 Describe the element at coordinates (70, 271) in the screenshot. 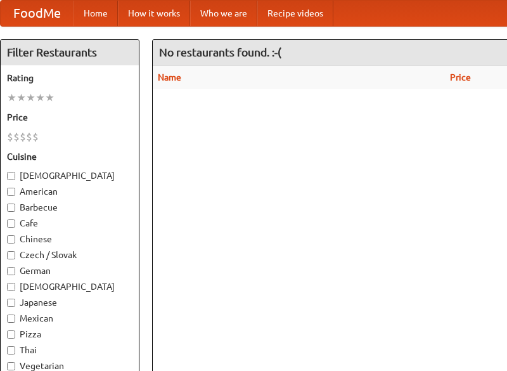

I see `label: German` at that location.